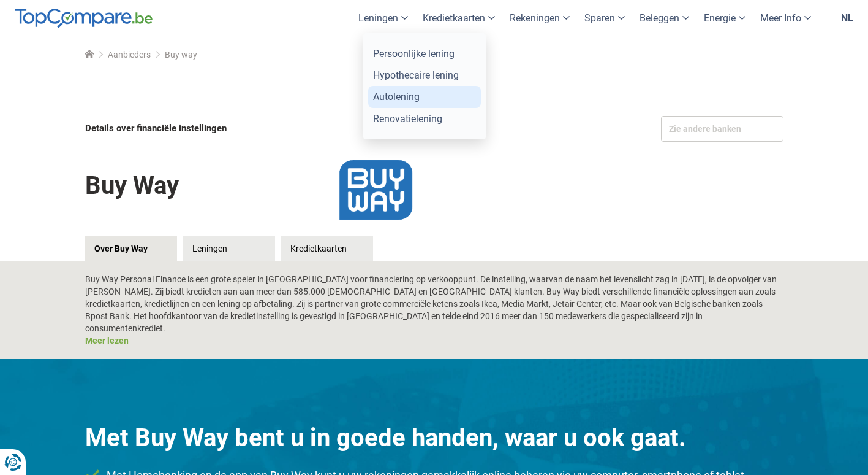 The height and width of the screenshot is (475, 868). I want to click on a: Autolening, so click(425, 96).